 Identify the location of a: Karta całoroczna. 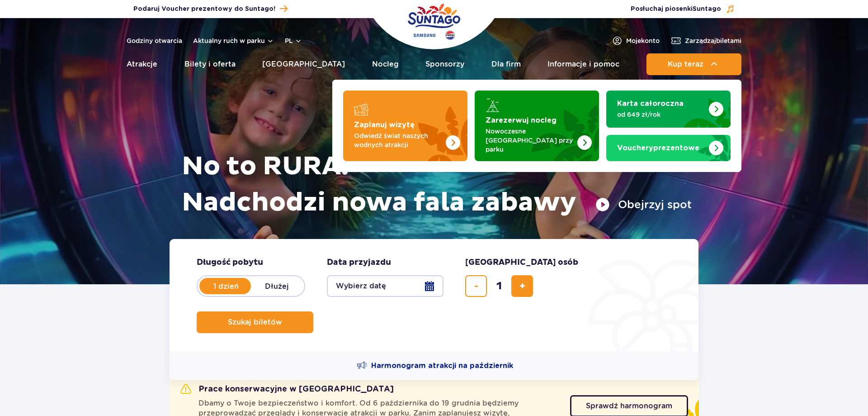
(668, 109).